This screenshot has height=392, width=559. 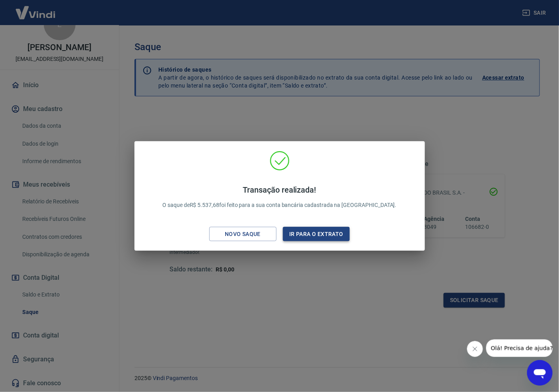 What do you see at coordinates (36, 9) in the screenshot?
I see `span: Olá! Precisa de ajuda?` at bounding box center [36, 9].